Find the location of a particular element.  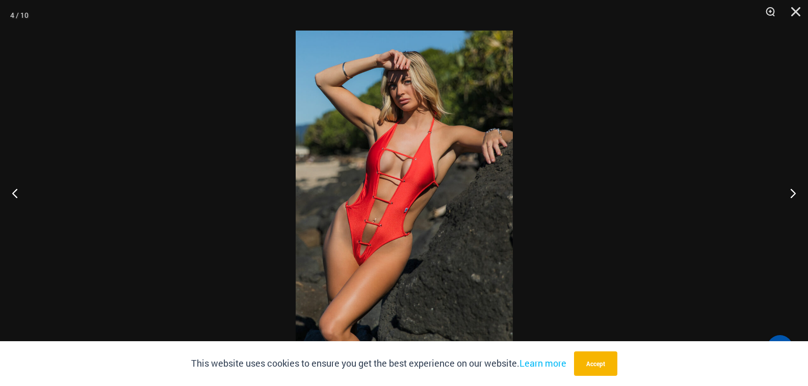

div: 4 / 10 is located at coordinates (19, 15).